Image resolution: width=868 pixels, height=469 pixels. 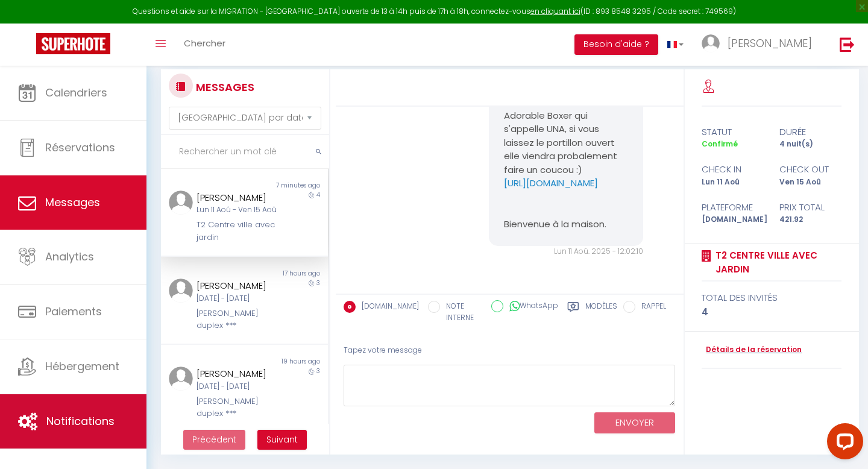 I want to click on div: 7 minutes ago, so click(x=286, y=185).